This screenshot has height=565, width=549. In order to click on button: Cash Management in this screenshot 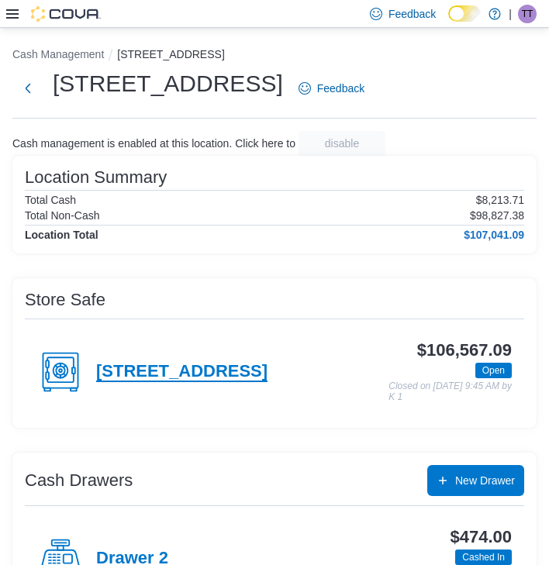, I will do `click(58, 54)`.